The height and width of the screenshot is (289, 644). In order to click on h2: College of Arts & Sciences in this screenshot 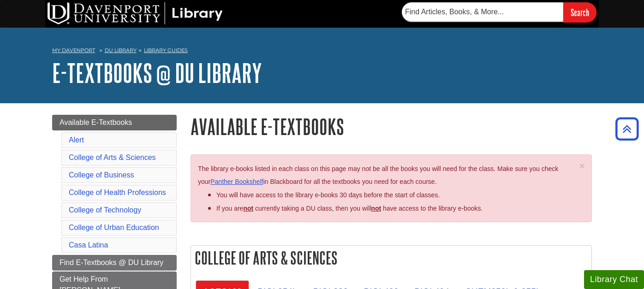, I will do `click(391, 258)`.